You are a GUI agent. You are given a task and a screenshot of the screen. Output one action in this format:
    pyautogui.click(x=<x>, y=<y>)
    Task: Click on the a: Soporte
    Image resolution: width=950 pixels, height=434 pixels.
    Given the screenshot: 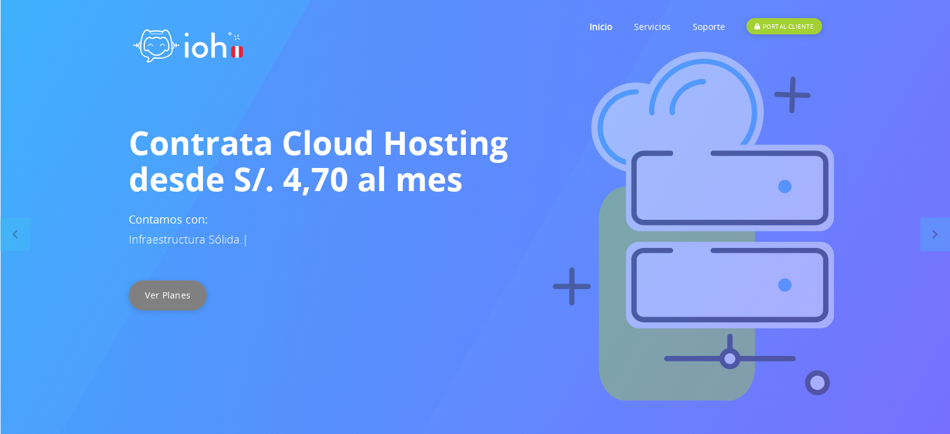 What is the action you would take?
    pyautogui.click(x=708, y=26)
    